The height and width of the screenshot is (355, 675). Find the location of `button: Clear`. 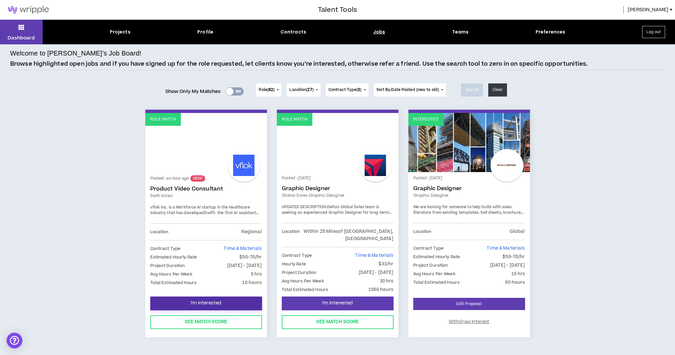

button: Clear is located at coordinates (497, 90).